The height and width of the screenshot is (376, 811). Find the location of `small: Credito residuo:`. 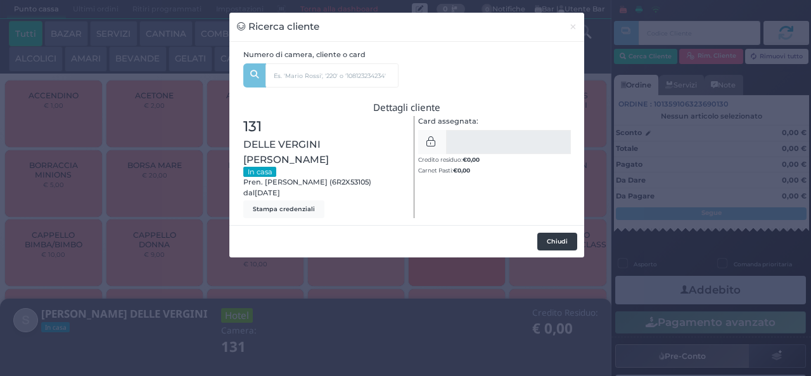

small: Credito residuo: is located at coordinates (448, 159).